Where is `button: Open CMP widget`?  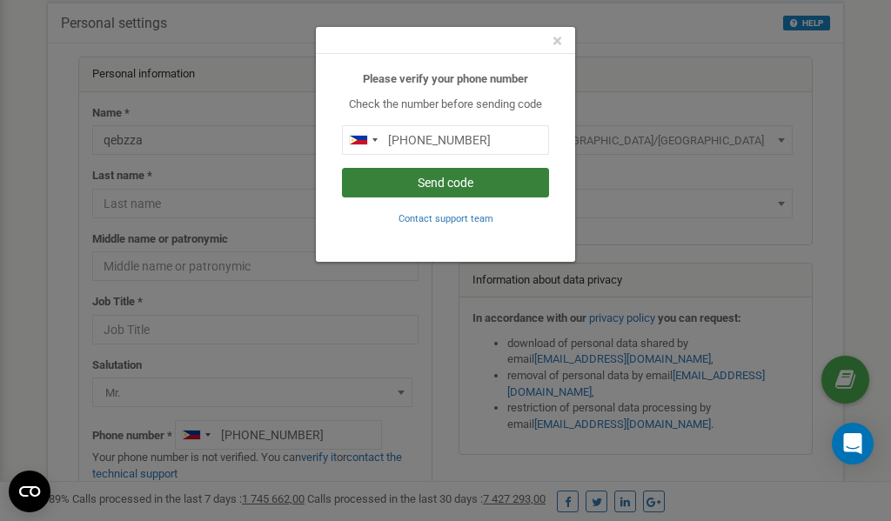
button: Open CMP widget is located at coordinates (30, 492).